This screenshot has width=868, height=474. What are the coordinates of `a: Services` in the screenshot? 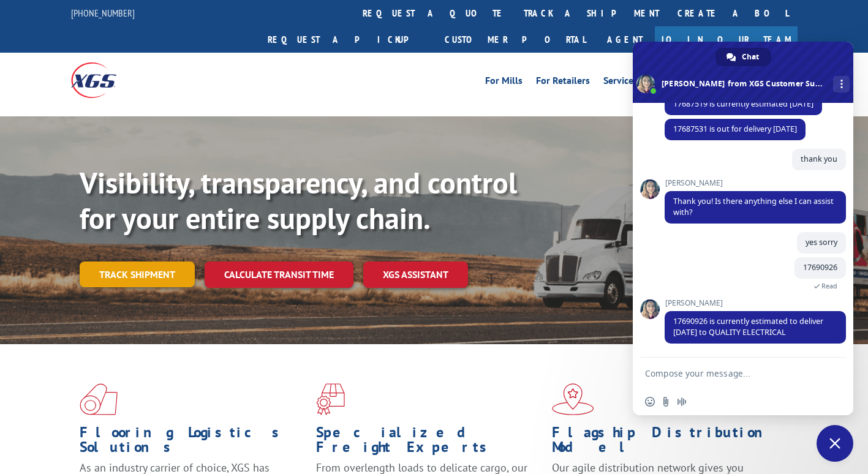 It's located at (621, 83).